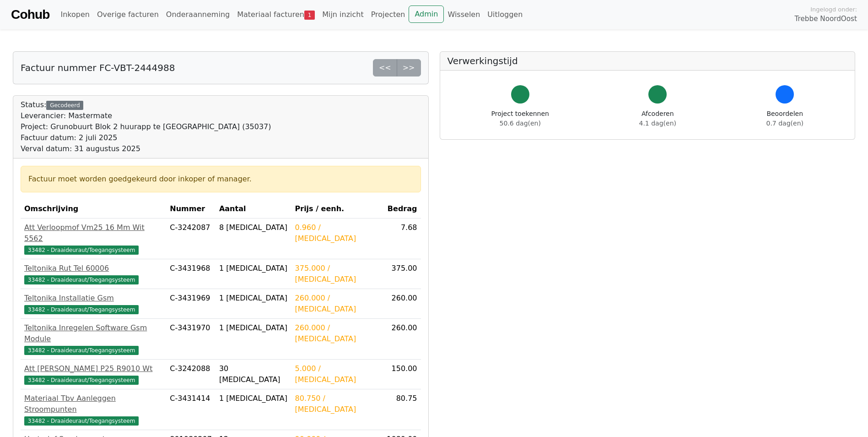 This screenshot has height=437, width=868. I want to click on a: Materiaal facturen1, so click(276, 15).